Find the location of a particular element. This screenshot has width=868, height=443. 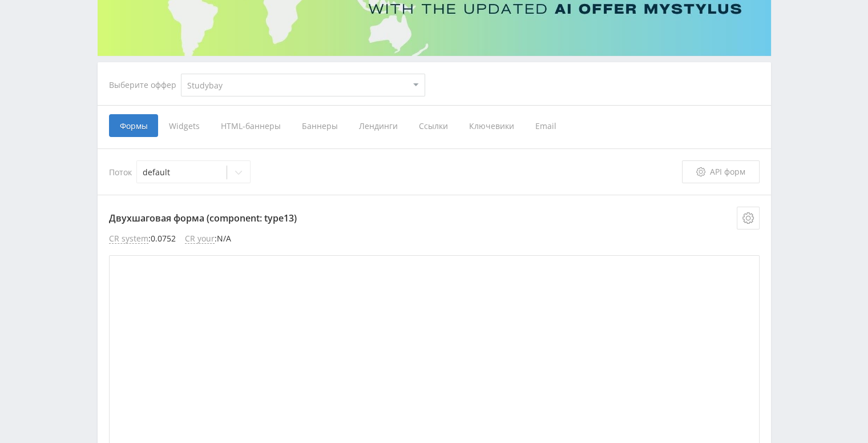

span: Widgets is located at coordinates (184, 125).